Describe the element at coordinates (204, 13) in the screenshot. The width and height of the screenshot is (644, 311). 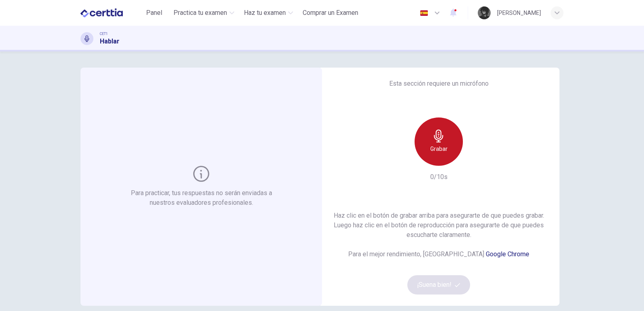
I see `button: Practica tu examen` at that location.